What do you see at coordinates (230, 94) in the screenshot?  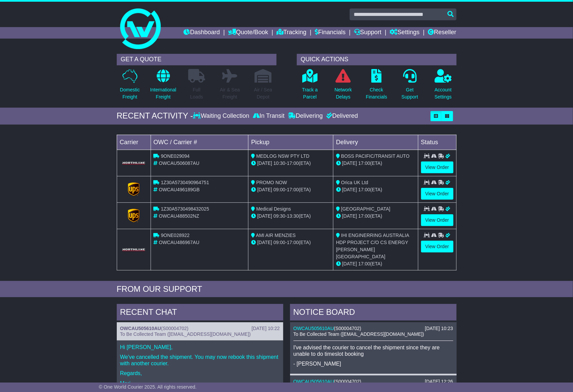 I see `p: Air & Sea Freight` at bounding box center [230, 94].